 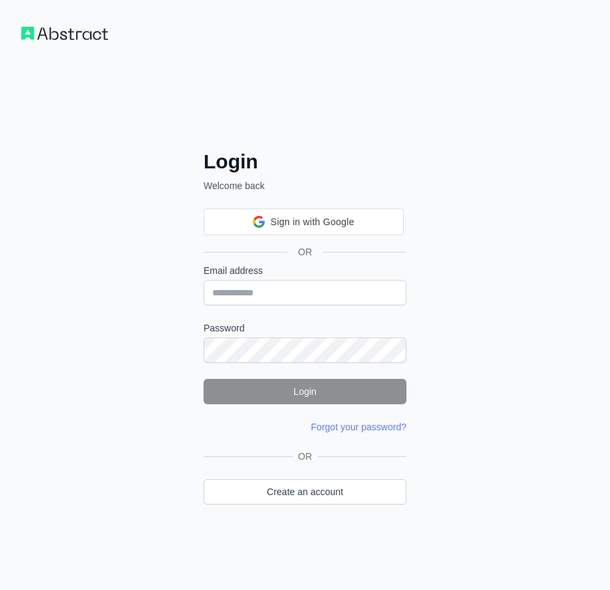 I want to click on label: Email address, so click(x=305, y=270).